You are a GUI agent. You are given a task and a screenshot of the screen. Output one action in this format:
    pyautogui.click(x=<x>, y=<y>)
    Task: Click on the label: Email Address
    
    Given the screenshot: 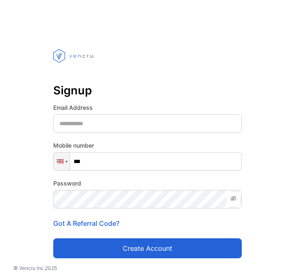 What is the action you would take?
    pyautogui.click(x=147, y=107)
    